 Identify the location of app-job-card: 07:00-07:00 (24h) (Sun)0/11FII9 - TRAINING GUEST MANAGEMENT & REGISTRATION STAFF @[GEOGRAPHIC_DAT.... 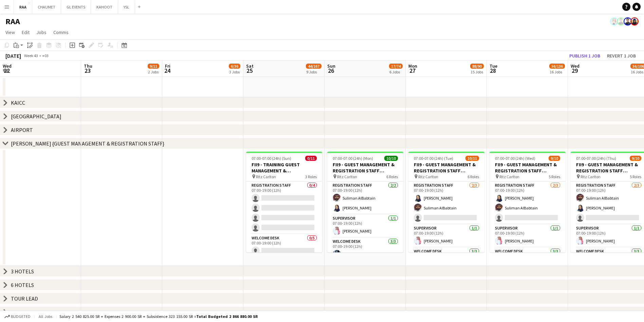
(284, 202).